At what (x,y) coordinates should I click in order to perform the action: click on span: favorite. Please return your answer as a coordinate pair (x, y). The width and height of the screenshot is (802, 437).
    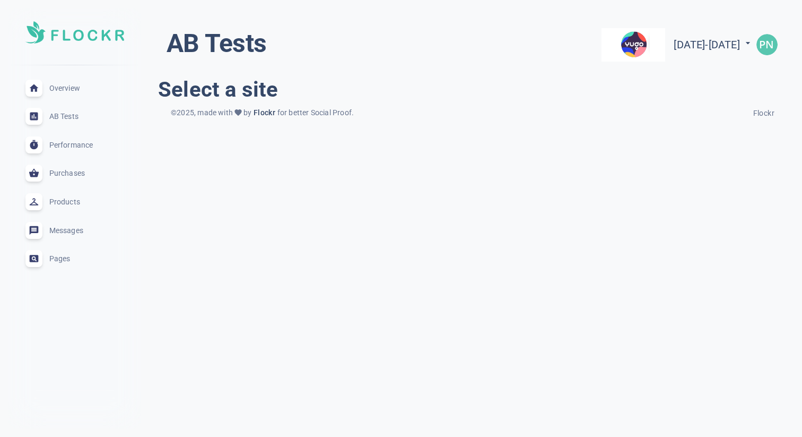
    Looking at the image, I should click on (238, 112).